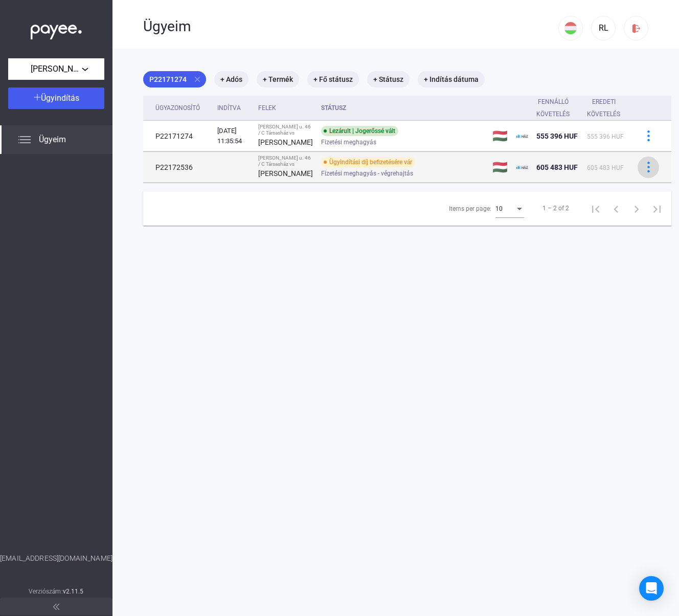 This screenshot has height=616, width=679. Describe the element at coordinates (351, 27) in the screenshot. I see `div: Ügyeim` at that location.